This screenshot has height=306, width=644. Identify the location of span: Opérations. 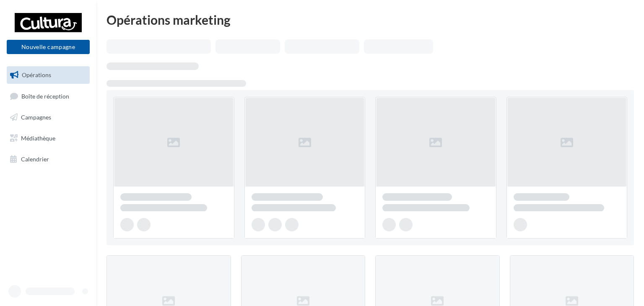
(36, 74).